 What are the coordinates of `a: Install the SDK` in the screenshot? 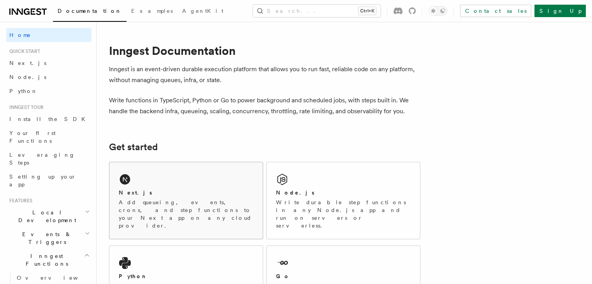 It's located at (49, 119).